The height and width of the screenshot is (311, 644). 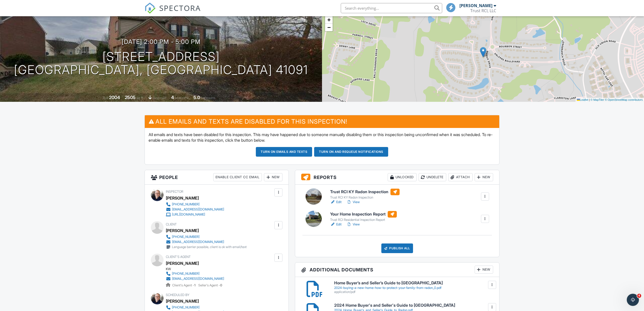 I want to click on div: 2024-buying-a-new-home-how-to-protect-your-family-from-radon_0.pdf, so click(x=414, y=288).